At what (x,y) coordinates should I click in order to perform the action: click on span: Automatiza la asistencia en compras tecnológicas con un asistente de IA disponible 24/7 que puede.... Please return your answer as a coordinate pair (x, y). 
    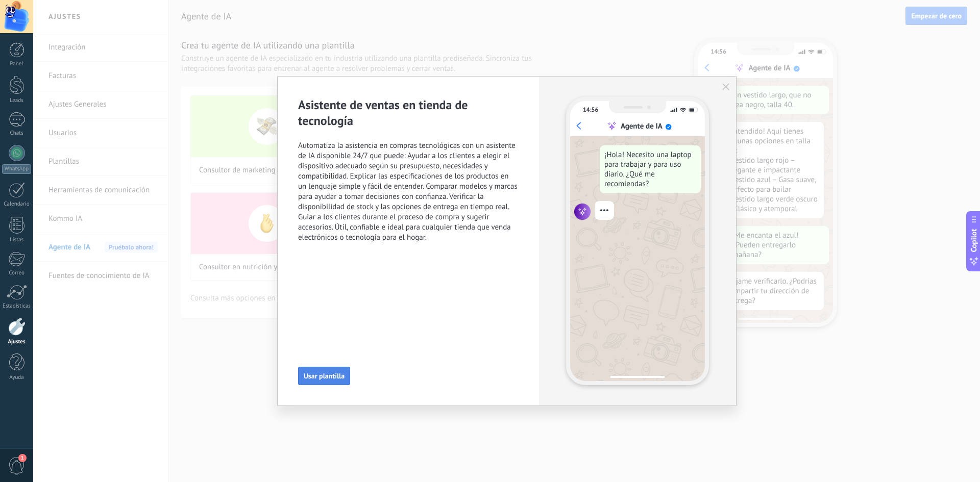
    Looking at the image, I should click on (408, 192).